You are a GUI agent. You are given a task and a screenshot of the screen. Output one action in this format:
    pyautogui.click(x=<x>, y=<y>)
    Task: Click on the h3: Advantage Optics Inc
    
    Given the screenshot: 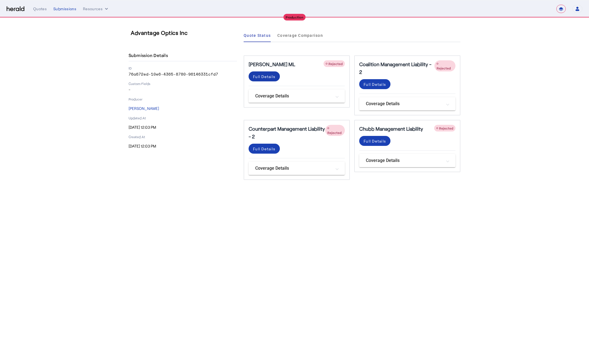 What is the action you would take?
    pyautogui.click(x=185, y=33)
    